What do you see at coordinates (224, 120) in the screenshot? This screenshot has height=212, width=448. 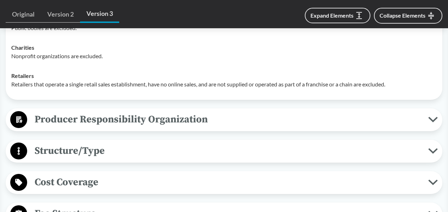 I see `button: Producer Responsibility Organization` at bounding box center [224, 120].